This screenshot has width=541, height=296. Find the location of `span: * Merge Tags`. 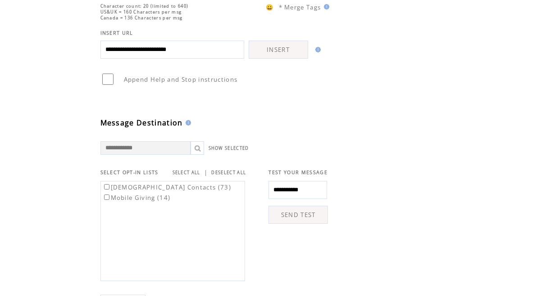

span: * Merge Tags is located at coordinates (300, 7).